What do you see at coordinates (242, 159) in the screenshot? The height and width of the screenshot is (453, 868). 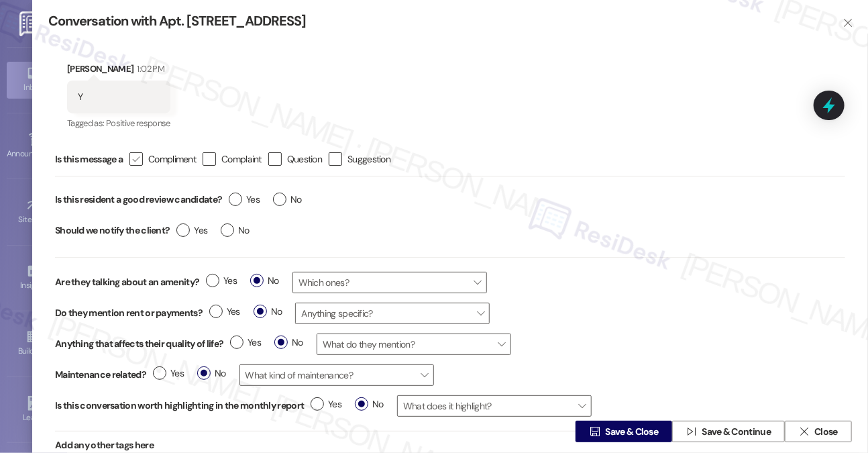 I see `span: Complaint` at bounding box center [242, 159].